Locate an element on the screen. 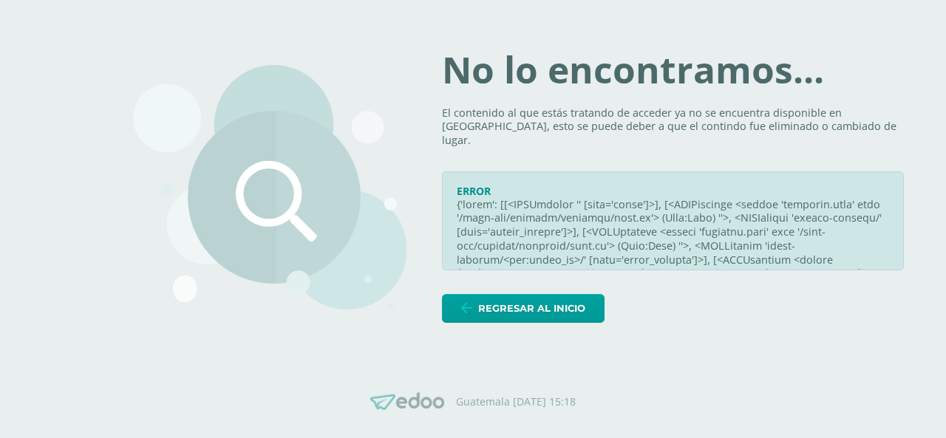 The width and height of the screenshot is (946, 438). span: Regresar al inicio is located at coordinates (532, 308).